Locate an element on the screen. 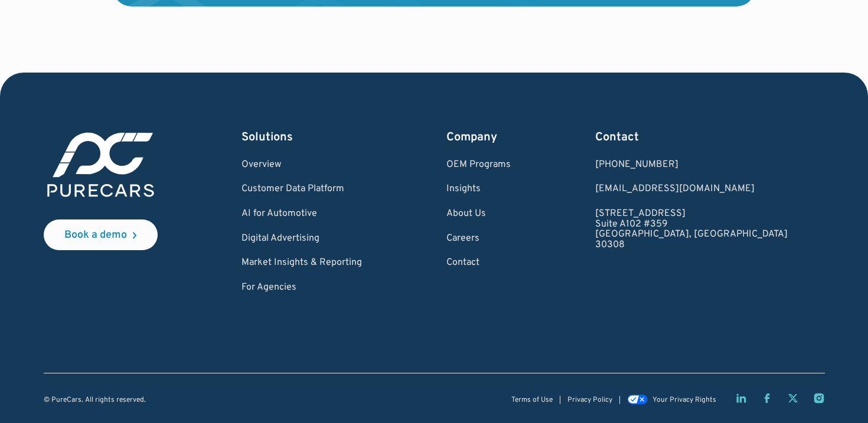  a: Insights is located at coordinates (478, 189).